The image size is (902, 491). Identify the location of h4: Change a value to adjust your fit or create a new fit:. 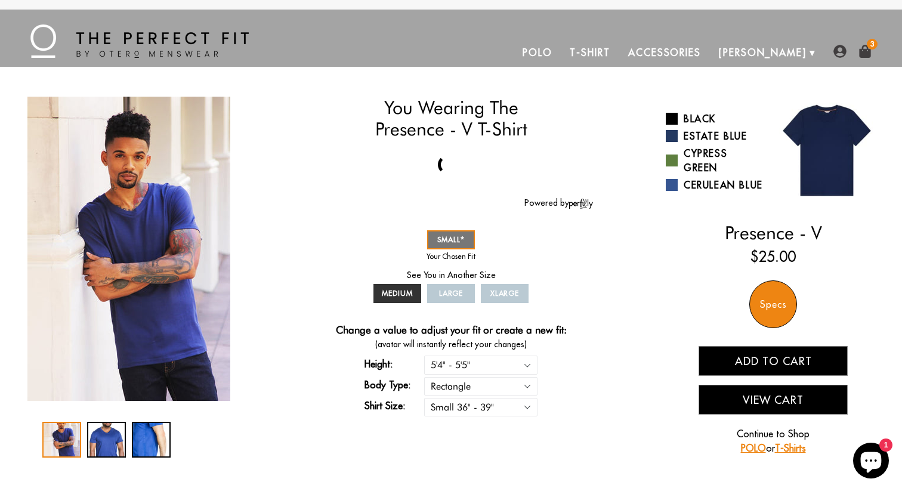
(451, 331).